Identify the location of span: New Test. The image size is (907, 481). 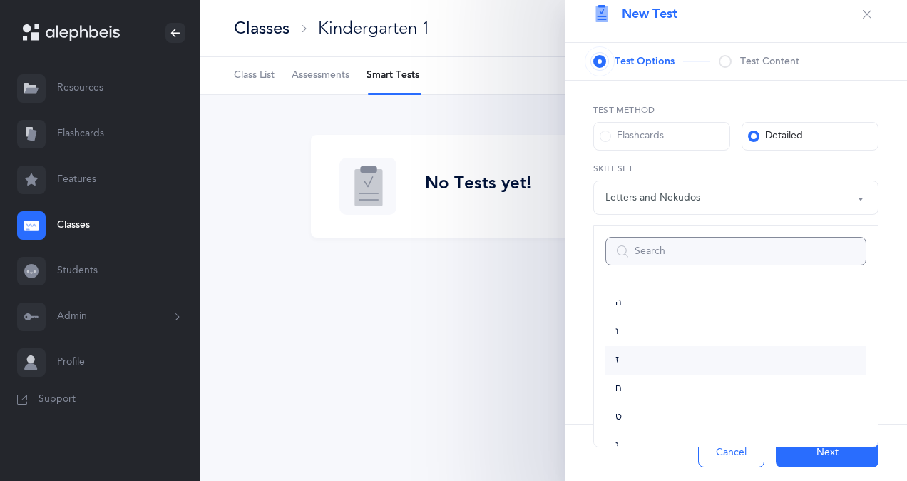
(650, 14).